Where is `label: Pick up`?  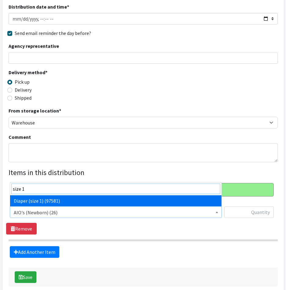
label: Pick up is located at coordinates (22, 82).